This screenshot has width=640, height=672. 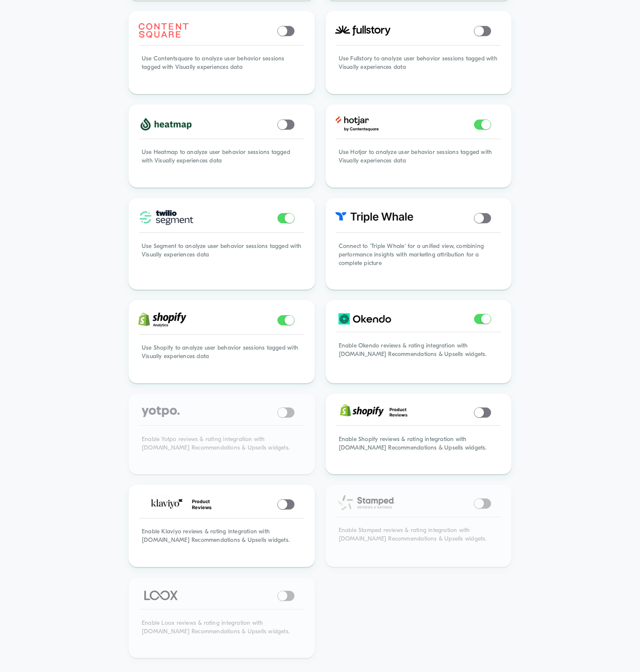 I want to click on img: segment, so click(x=167, y=217).